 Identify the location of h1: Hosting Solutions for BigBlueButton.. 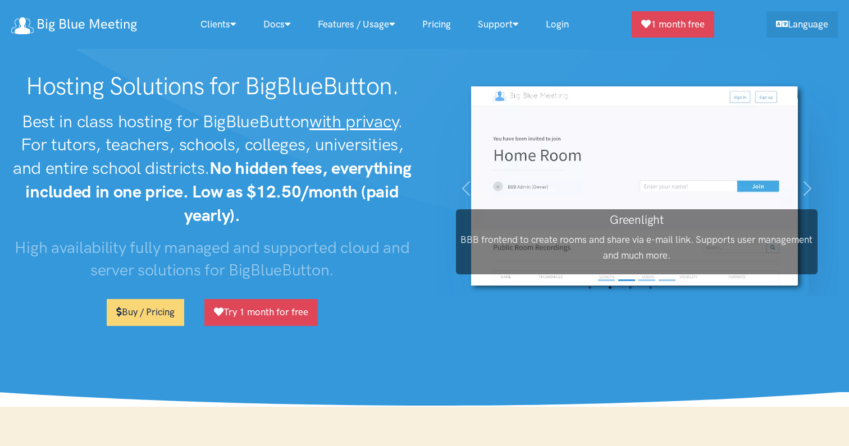
(212, 86).